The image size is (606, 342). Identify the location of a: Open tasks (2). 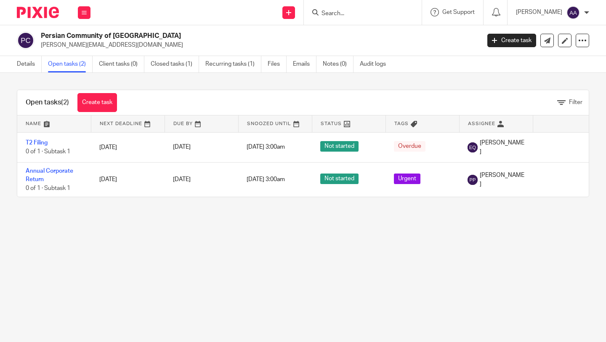
(70, 64).